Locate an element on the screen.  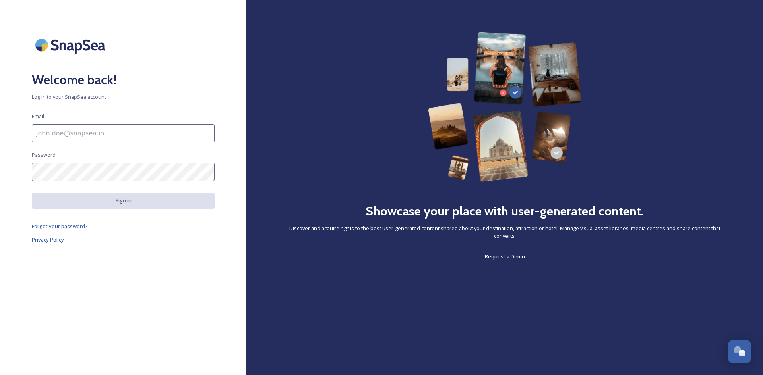
button: Open Chat is located at coordinates (739, 352).